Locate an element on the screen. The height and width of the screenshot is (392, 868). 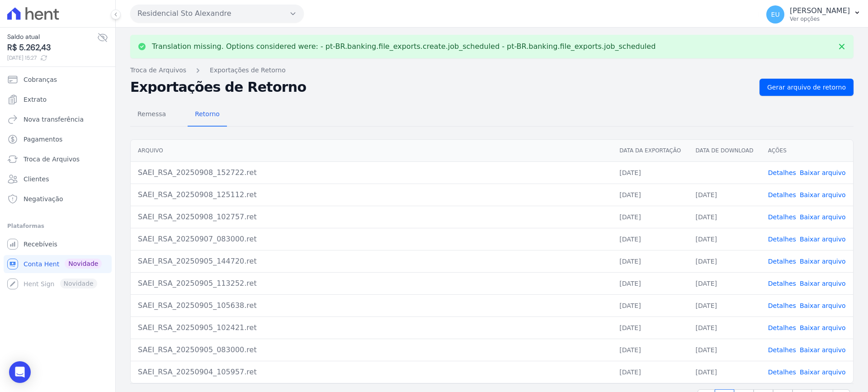
a: Recebíveis is located at coordinates (57, 244).